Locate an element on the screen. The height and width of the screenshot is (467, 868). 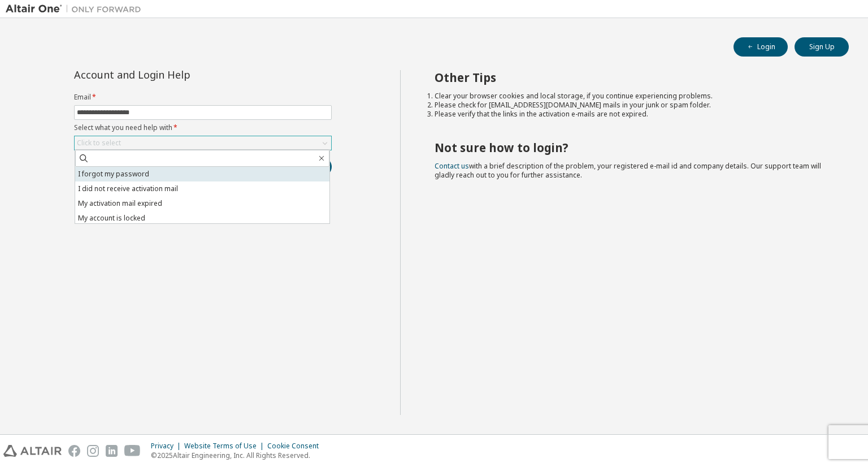
div: Account and Login Help is located at coordinates (177, 74).